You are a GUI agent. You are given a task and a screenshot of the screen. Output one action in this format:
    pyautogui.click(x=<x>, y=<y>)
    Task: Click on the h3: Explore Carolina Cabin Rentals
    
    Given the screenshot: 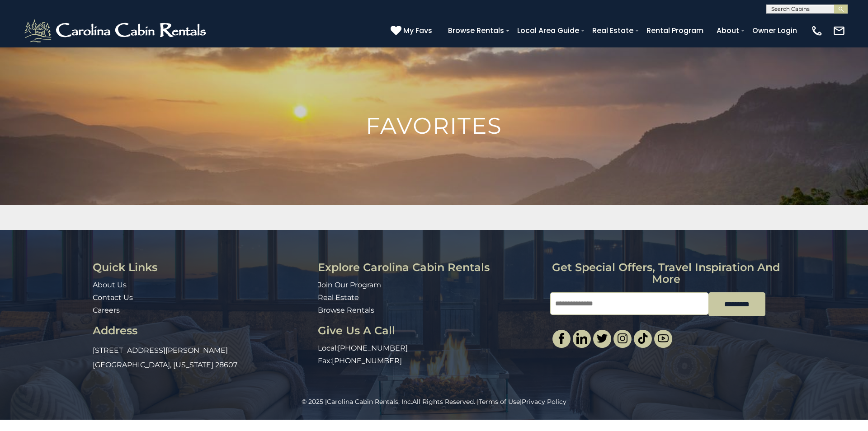 What is the action you would take?
    pyautogui.click(x=430, y=268)
    